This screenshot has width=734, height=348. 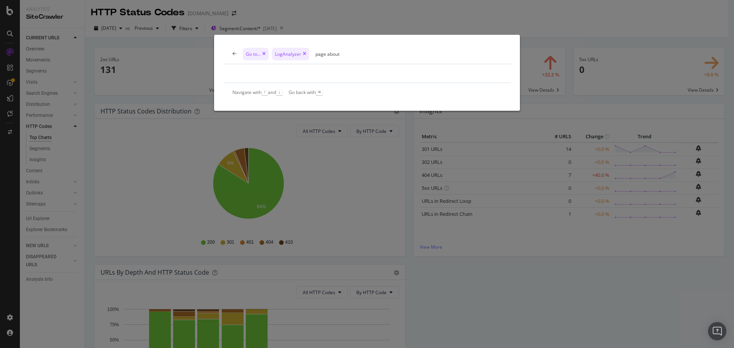 What do you see at coordinates (408, 54) in the screenshot?
I see `input: LogAnalyzer` at bounding box center [408, 54].